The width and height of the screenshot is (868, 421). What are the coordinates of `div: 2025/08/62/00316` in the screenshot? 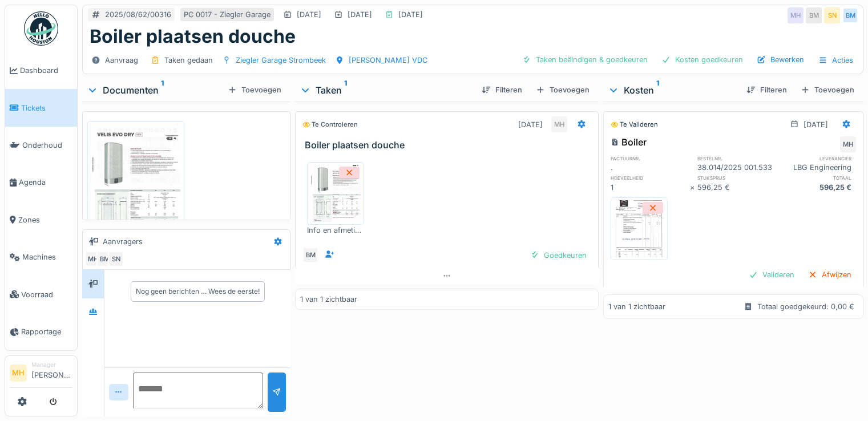 It's located at (138, 14).